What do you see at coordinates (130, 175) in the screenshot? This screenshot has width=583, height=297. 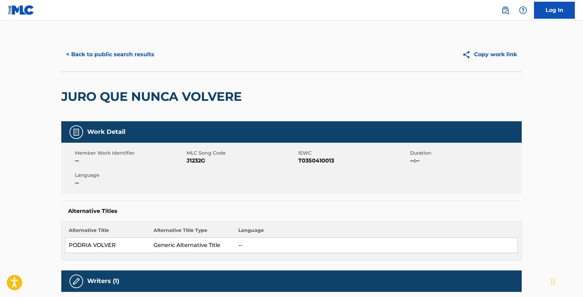 I see `span: Language` at bounding box center [130, 175].